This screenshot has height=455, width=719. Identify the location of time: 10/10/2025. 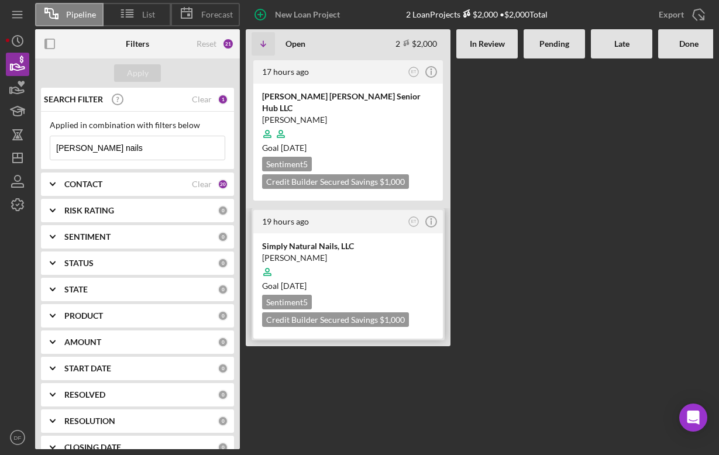
(294, 286).